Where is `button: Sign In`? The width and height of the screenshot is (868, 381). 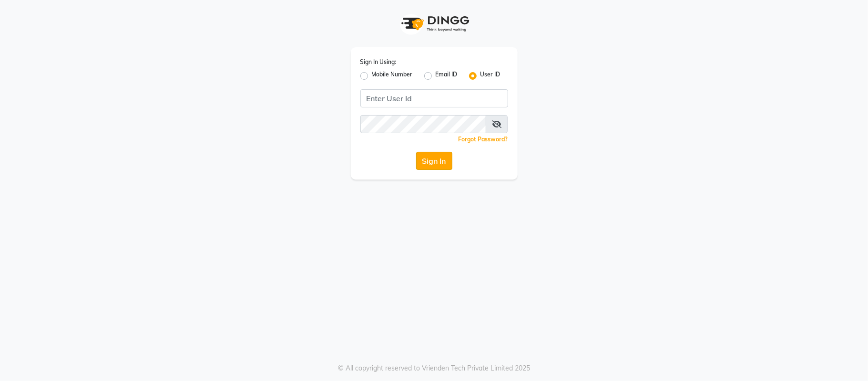
button: Sign In is located at coordinates (434, 160).